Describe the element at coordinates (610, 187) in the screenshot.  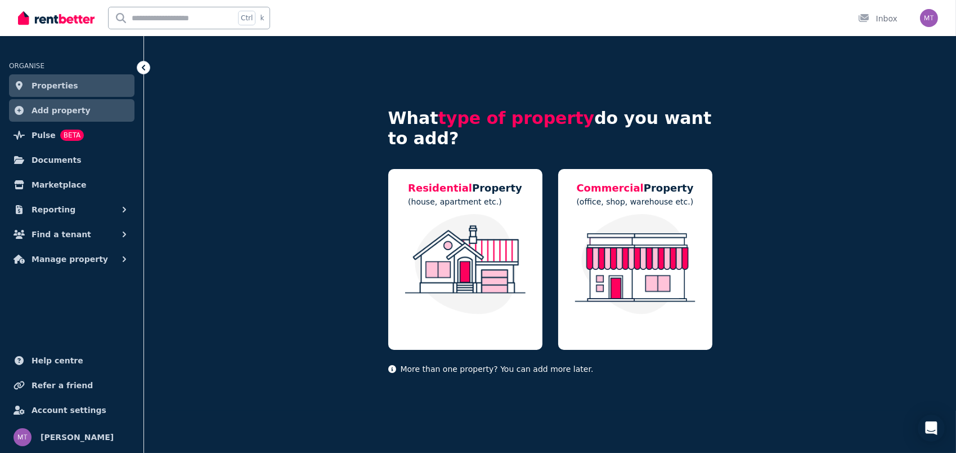
I see `span: Commercial` at that location.